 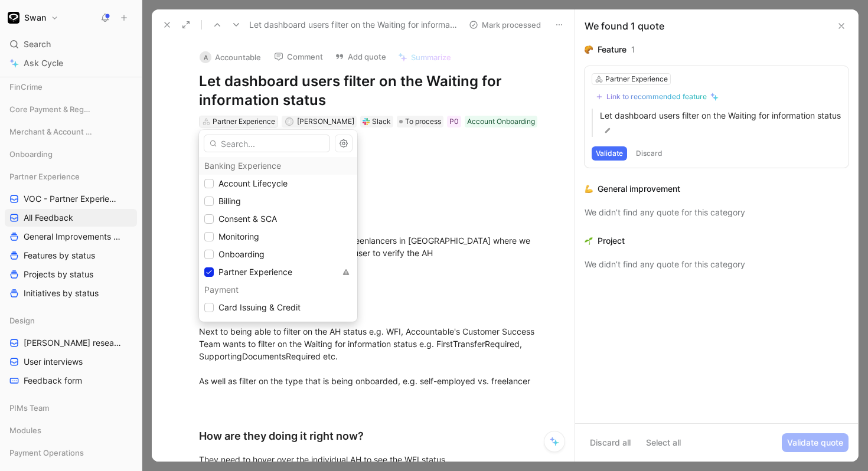 I want to click on span: Billing, so click(x=229, y=201).